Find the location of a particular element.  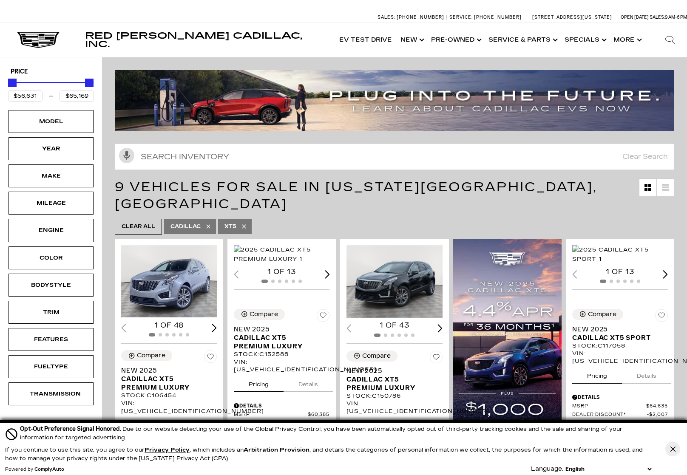

div: Bodystyle is located at coordinates (51, 285).